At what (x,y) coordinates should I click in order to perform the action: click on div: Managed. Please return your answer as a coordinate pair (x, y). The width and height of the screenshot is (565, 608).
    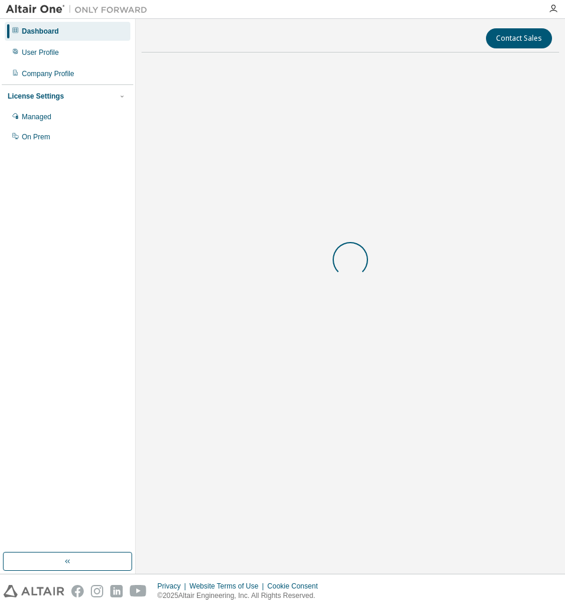
    Looking at the image, I should click on (37, 117).